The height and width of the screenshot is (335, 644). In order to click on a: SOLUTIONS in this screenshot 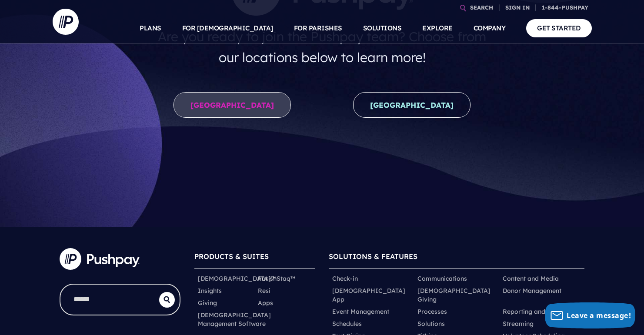, I will do `click(382, 28)`.